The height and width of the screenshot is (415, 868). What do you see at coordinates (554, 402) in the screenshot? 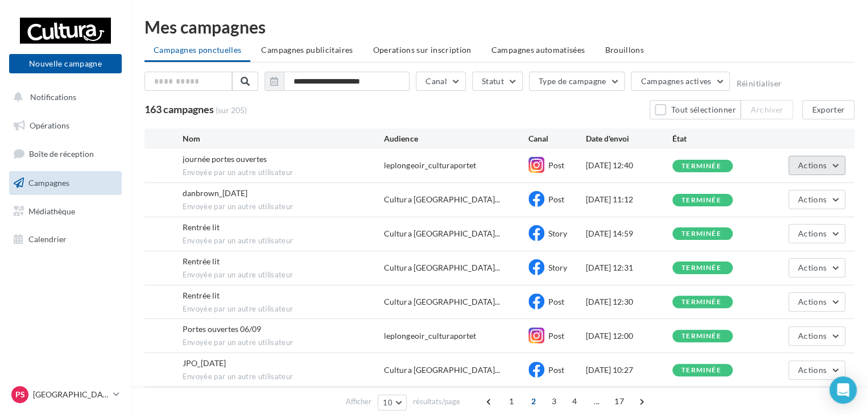
I see `span: 3` at bounding box center [554, 402].